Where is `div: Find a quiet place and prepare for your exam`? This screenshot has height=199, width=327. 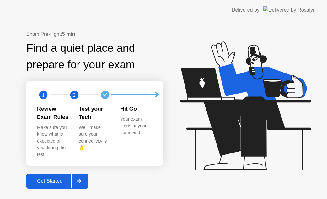
div: Find a quiet place and prepare for your exam is located at coordinates (95, 57).